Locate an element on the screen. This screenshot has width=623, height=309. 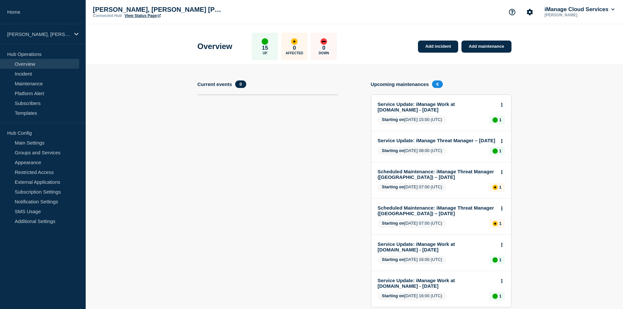
button: Support is located at coordinates (512, 12).